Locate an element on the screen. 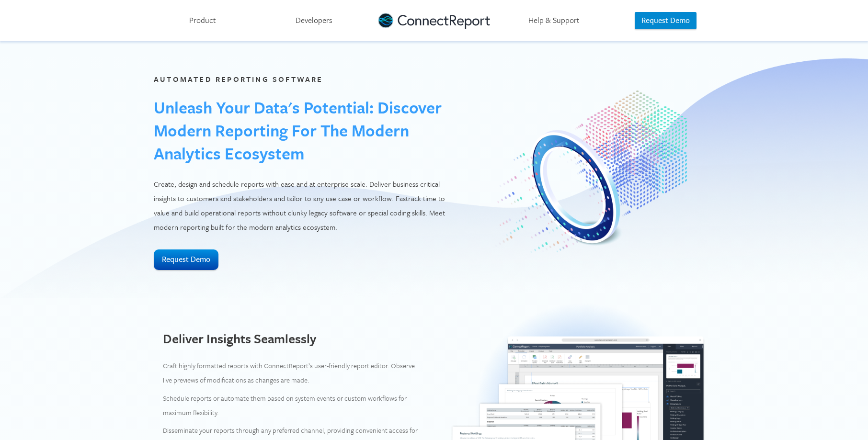 The width and height of the screenshot is (868, 440). p: Create, design and schedule reports with ease and at enterprise scale. Deliver business critical ... is located at coordinates (303, 205).